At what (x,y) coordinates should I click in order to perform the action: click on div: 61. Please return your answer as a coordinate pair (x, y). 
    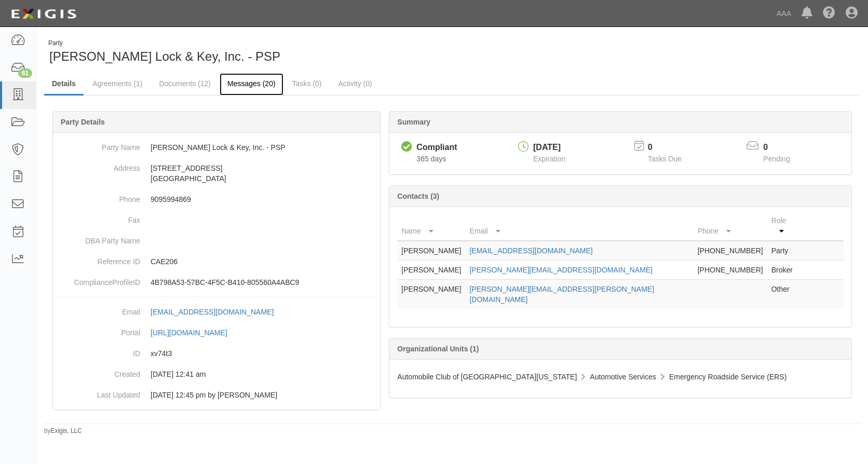
    Looking at the image, I should click on (25, 73).